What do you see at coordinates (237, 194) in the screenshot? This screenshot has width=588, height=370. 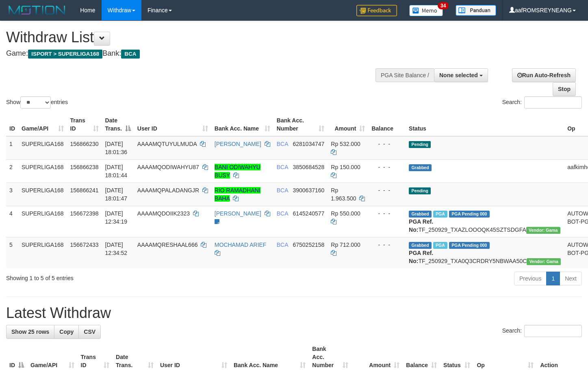 I see `a: RIO RAMADHANI BAHA` at bounding box center [237, 194].